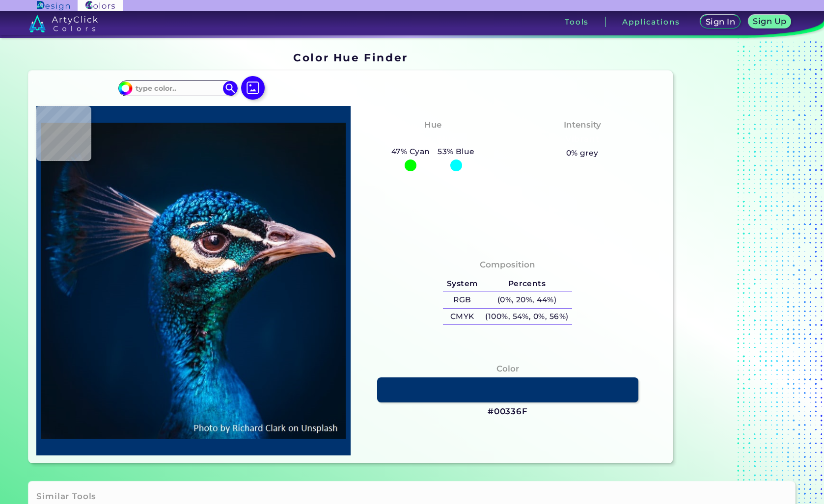  I want to click on input: type color.., so click(178, 88).